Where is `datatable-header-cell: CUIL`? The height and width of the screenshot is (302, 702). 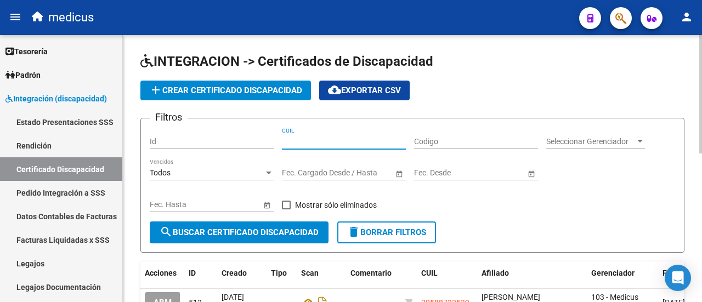 datatable-header-cell: CUIL is located at coordinates (447, 273).